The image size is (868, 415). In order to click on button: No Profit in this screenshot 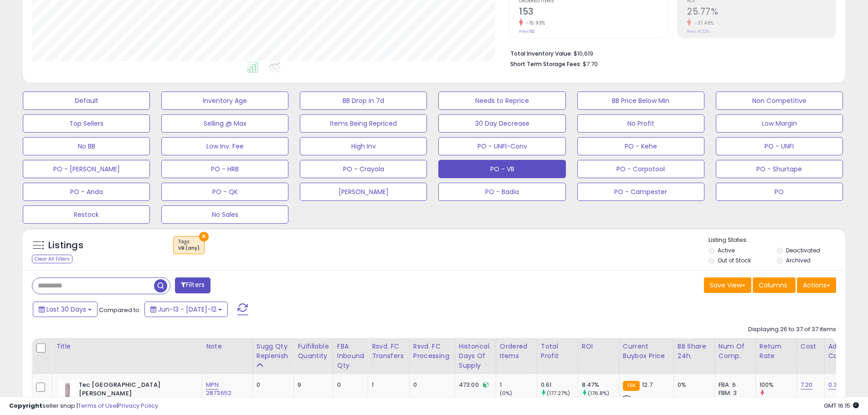, I will do `click(641, 123)`.